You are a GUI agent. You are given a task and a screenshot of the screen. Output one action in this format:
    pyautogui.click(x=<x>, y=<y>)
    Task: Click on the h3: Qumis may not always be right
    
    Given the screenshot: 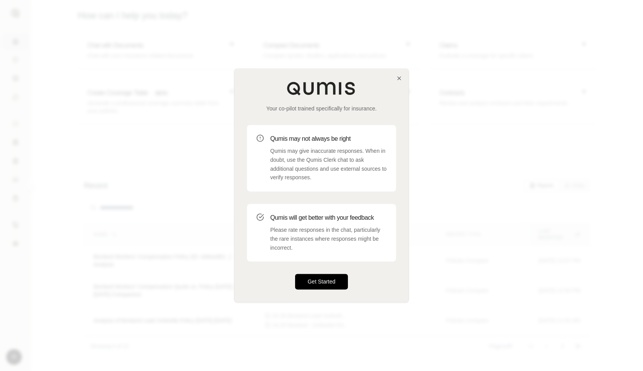 What is the action you would take?
    pyautogui.click(x=329, y=139)
    